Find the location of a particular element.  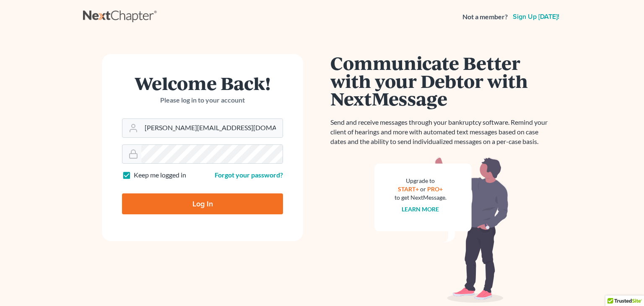

p: Please log in to your account is located at coordinates (203, 100).